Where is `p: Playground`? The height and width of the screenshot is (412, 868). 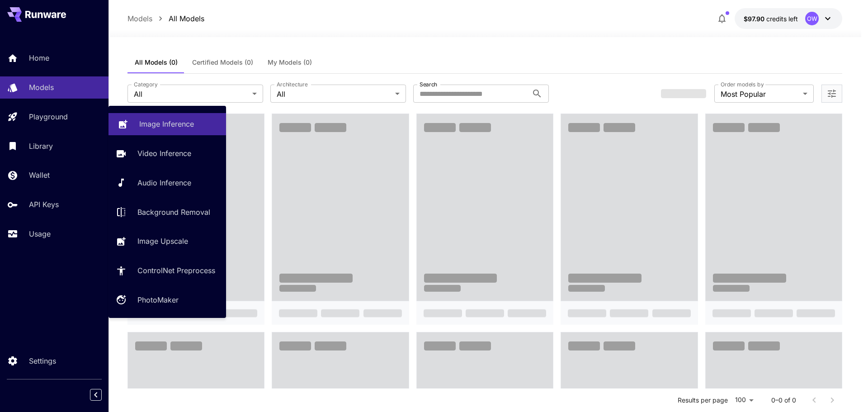 p: Playground is located at coordinates (48, 116).